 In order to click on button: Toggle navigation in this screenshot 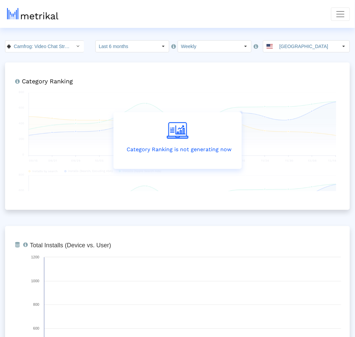, I will do `click(340, 14)`.